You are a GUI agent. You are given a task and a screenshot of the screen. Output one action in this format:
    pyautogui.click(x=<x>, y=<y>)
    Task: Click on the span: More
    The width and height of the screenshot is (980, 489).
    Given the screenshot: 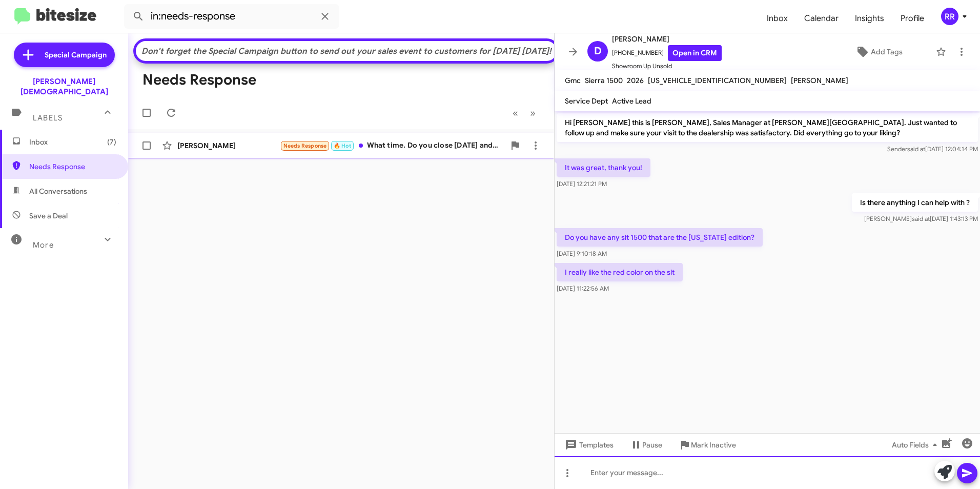 What is the action you would take?
    pyautogui.click(x=43, y=245)
    